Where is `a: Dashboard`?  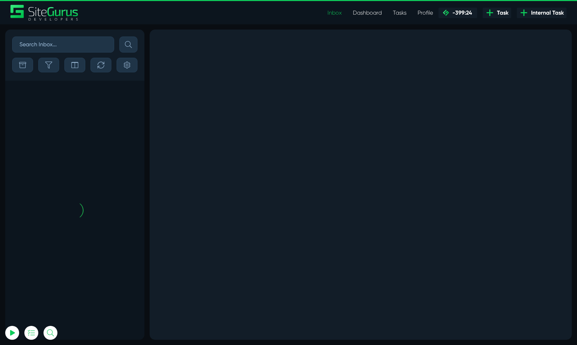
a: Dashboard is located at coordinates (367, 13).